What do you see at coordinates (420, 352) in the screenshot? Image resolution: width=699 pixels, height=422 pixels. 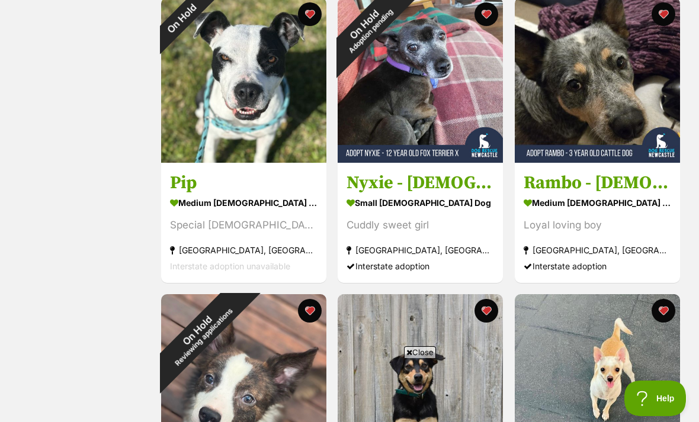 I see `span: Close` at bounding box center [420, 352].